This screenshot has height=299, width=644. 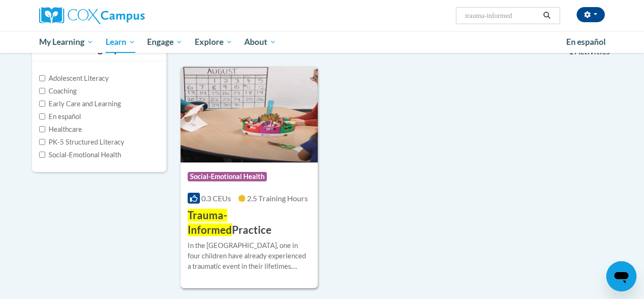 What do you see at coordinates (60, 130) in the screenshot?
I see `label: Healthcare` at bounding box center [60, 130].